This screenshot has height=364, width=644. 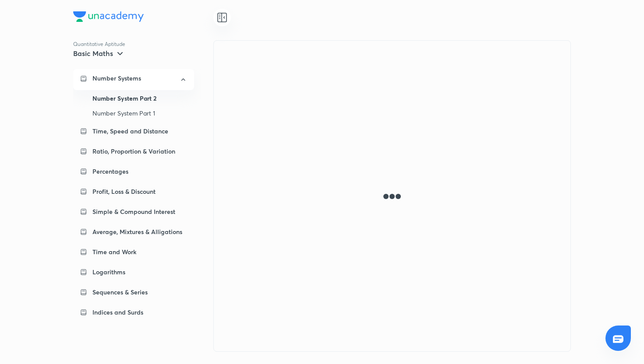 What do you see at coordinates (114, 252) in the screenshot?
I see `p: Time and Work` at bounding box center [114, 252].